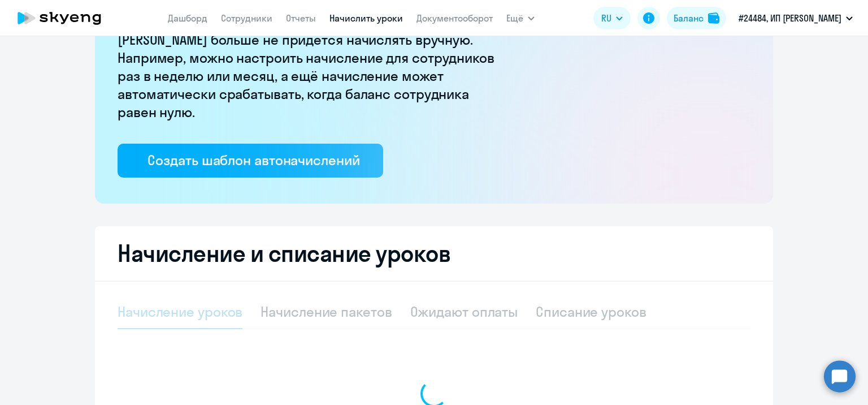 This screenshot has height=405, width=868. What do you see at coordinates (520, 18) in the screenshot?
I see `button: Ещё` at bounding box center [520, 18].